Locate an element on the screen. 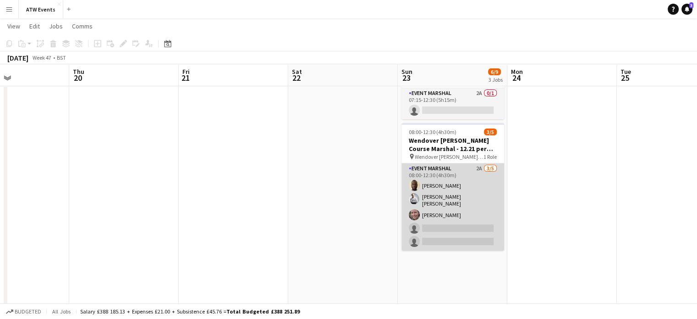 The image size is (697, 319). span: Thu is located at coordinates (78, 72).